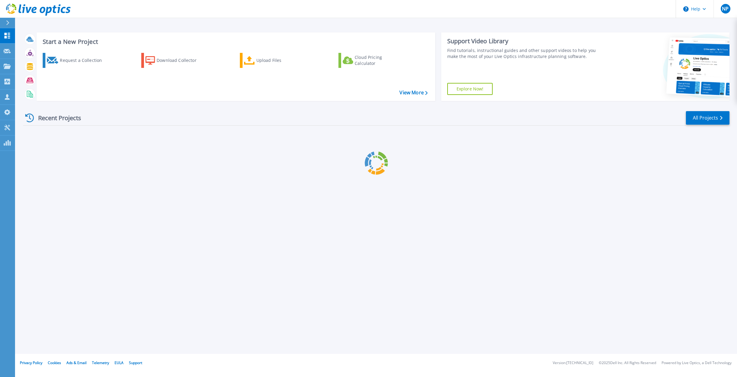  What do you see at coordinates (31, 363) in the screenshot?
I see `a: Privacy Policy` at bounding box center [31, 363].